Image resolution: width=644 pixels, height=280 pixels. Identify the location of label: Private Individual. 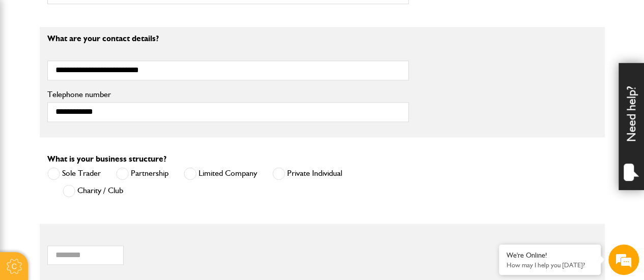
(307, 173).